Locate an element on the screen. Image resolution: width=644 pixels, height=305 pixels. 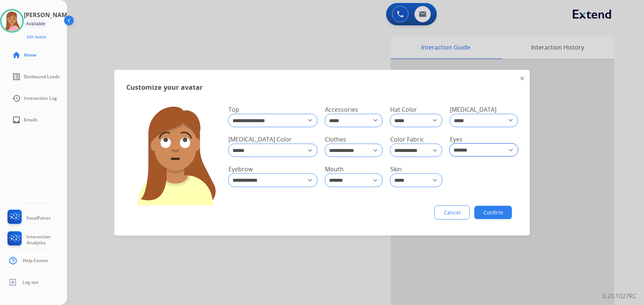
span: Accessories is located at coordinates (342, 109).